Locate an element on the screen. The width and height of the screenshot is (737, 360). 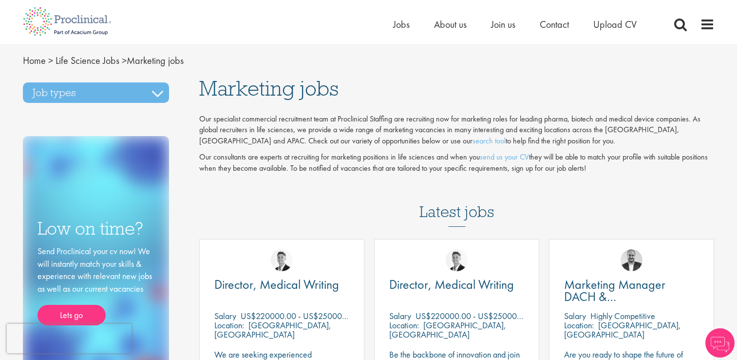
span: Join us is located at coordinates (503, 24).